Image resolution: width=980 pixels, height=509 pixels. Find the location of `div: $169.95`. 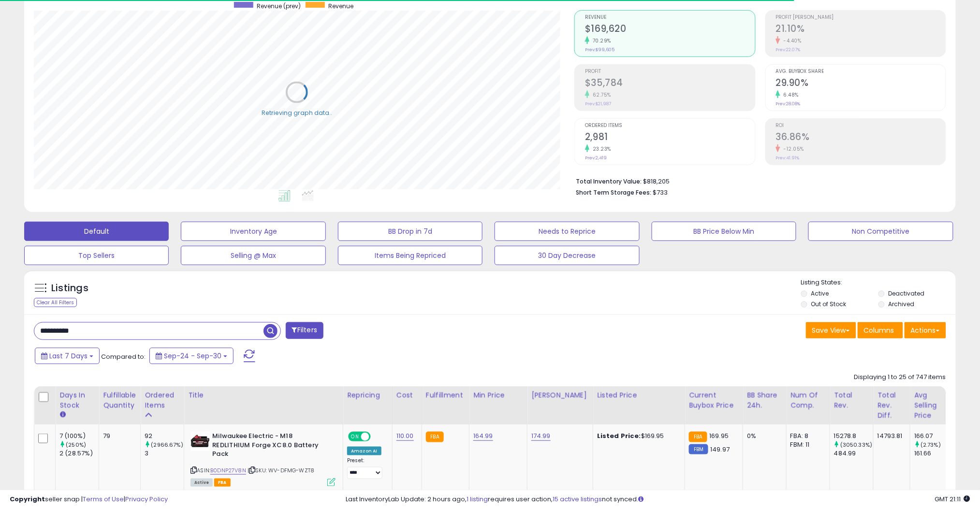

div: $169.95 is located at coordinates (638, 436).